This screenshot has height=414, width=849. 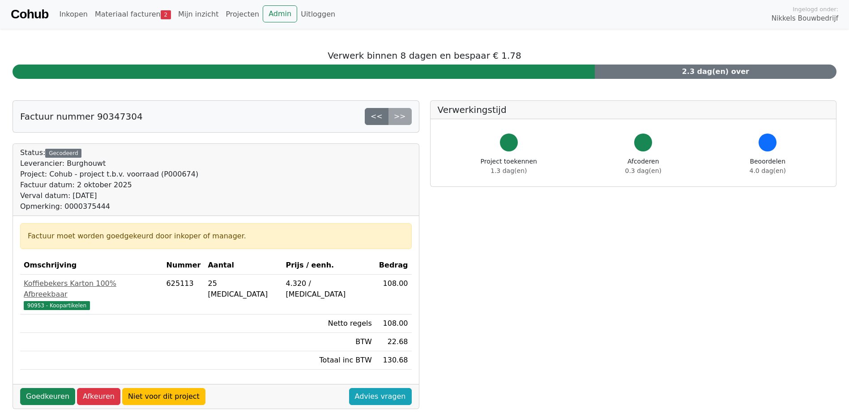 I want to click on a: Uitloggen, so click(x=318, y=14).